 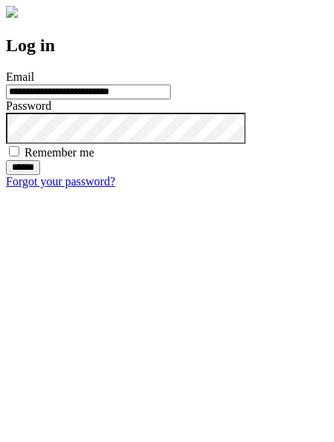 What do you see at coordinates (167, 45) in the screenshot?
I see `h2: Log in` at bounding box center [167, 45].